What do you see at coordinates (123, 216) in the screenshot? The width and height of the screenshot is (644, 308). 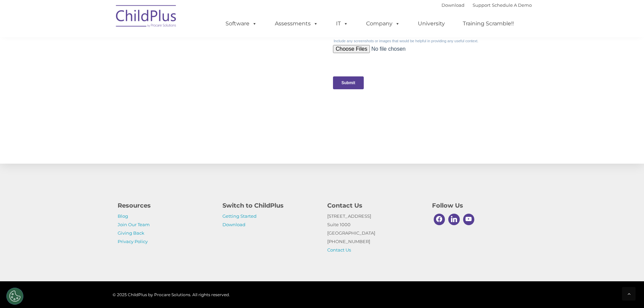 I see `a: Blog` at bounding box center [123, 216].